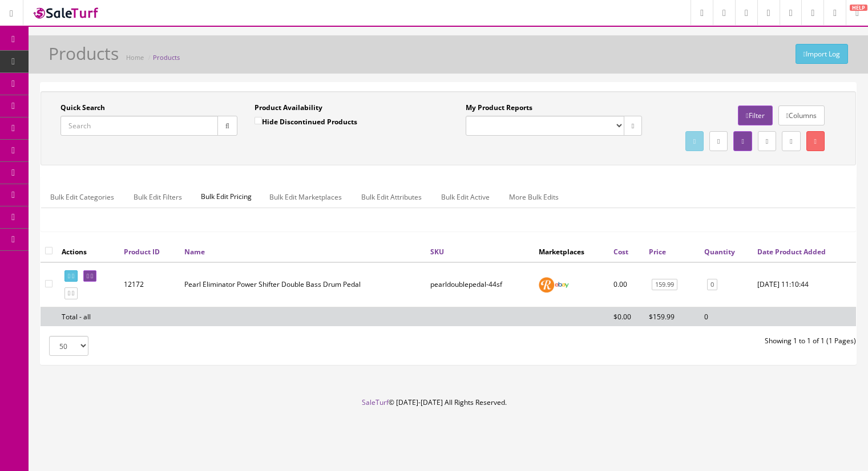  I want to click on th: Actions, so click(88, 252).